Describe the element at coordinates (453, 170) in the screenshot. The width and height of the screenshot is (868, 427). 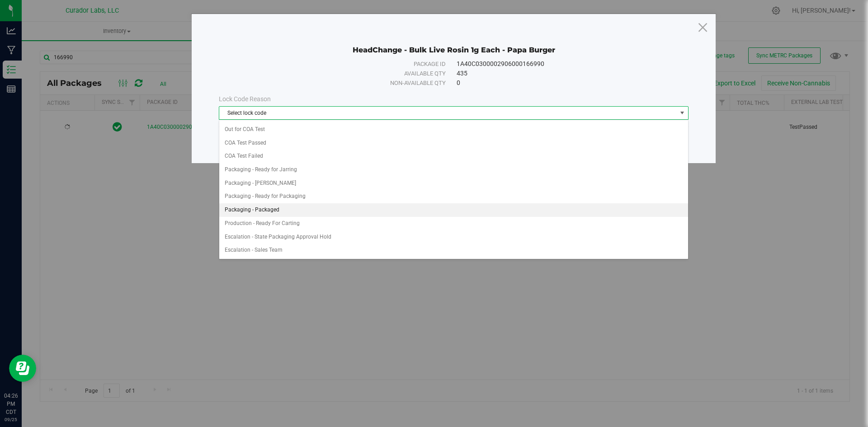
I see `li: Packaging - Ready for Jarring` at that location.